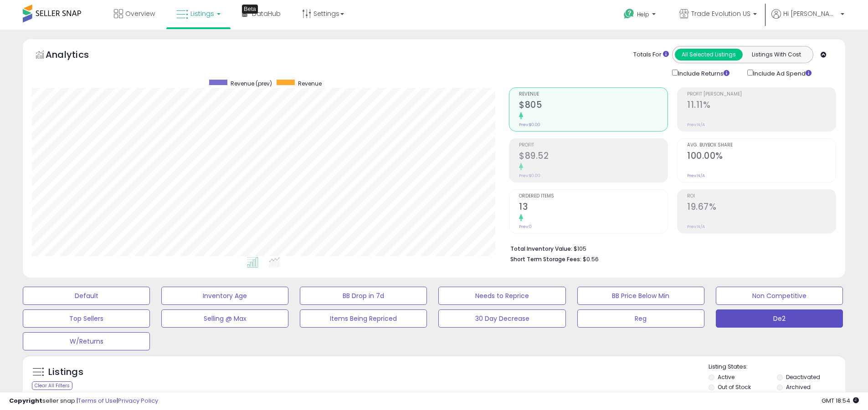 This screenshot has width=868, height=410. What do you see at coordinates (799, 387) in the screenshot?
I see `label: Archived` at bounding box center [799, 387].